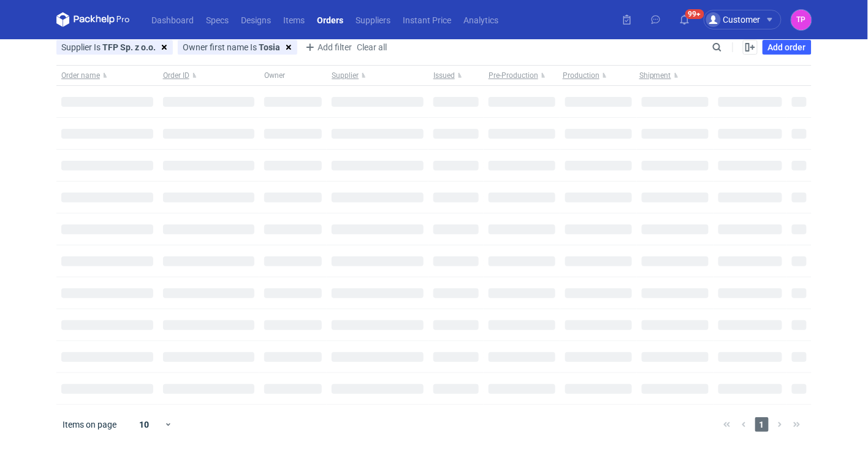  What do you see at coordinates (90, 424) in the screenshot?
I see `span: Items on page` at bounding box center [90, 424].